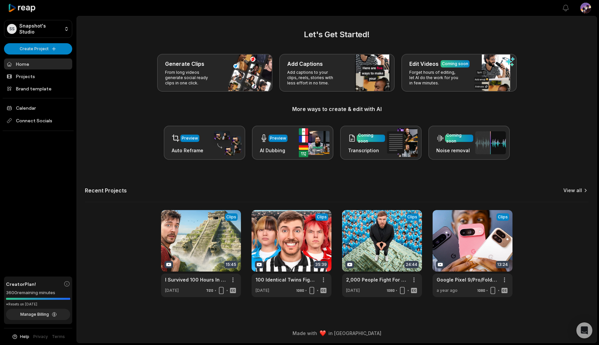  What do you see at coordinates (106, 191) in the screenshot?
I see `h2: Recent Projects` at bounding box center [106, 191].